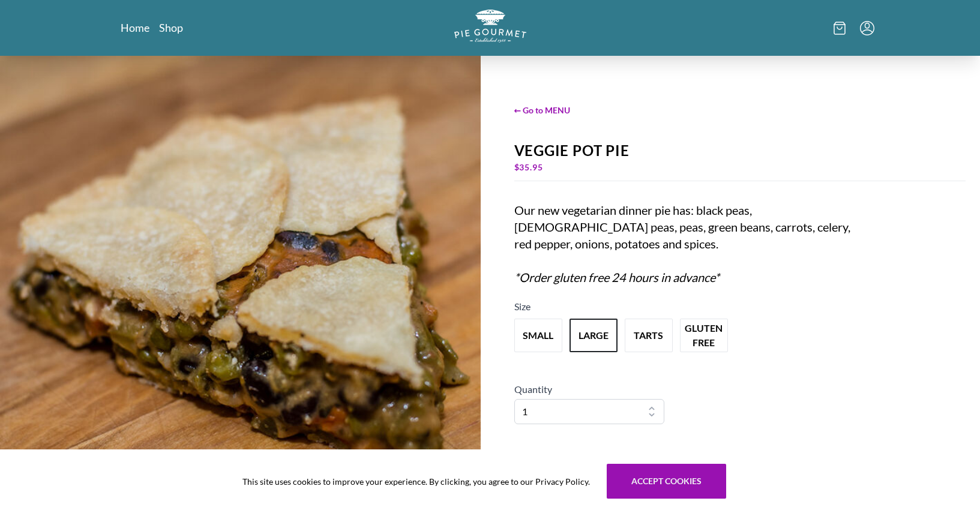 The height and width of the screenshot is (513, 980). What do you see at coordinates (617, 277) in the screenshot?
I see `em: *Order gluten free 24 hours in advance*` at bounding box center [617, 277].